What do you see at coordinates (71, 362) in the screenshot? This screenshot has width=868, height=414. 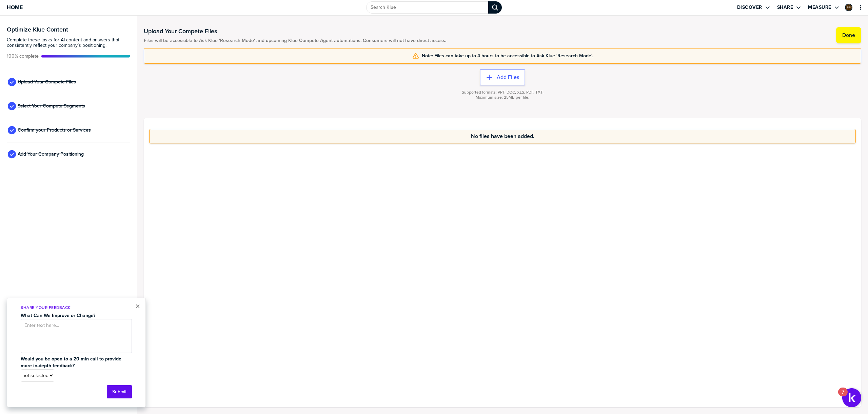 I see `strong: Would you be open to a 20 min call to provide more in-depth feedback?` at bounding box center [71, 362].